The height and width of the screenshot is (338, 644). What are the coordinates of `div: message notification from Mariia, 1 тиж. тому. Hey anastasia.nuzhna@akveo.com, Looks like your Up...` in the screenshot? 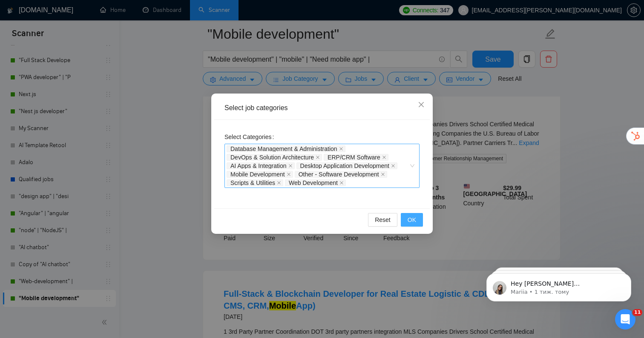 It's located at (85, 32).